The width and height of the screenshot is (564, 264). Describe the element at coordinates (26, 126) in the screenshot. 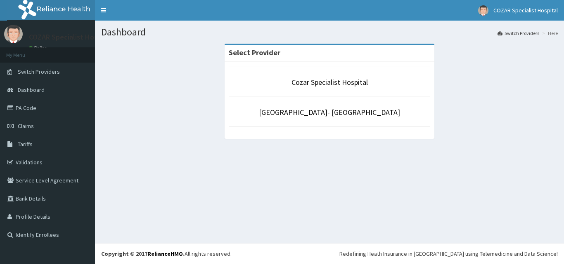

I see `span: Claims` at that location.